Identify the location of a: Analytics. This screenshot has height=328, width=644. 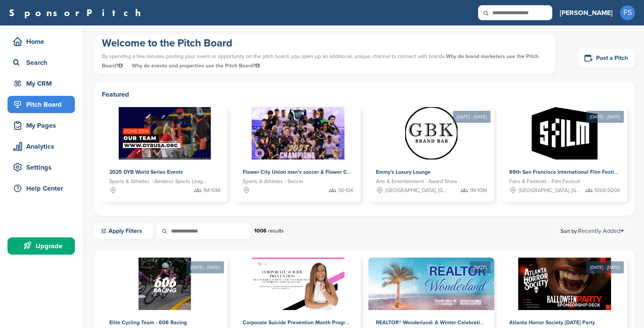
(41, 147).